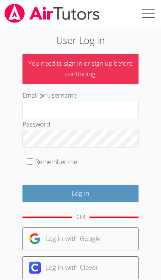 This screenshot has height=280, width=161. What do you see at coordinates (52, 13) in the screenshot?
I see `img: airtutors_banner-c4298cdbf04f3fff15de1276eac7730deb9818008684d7c2e4769d2f7ddbe033.png` at bounding box center [52, 13].